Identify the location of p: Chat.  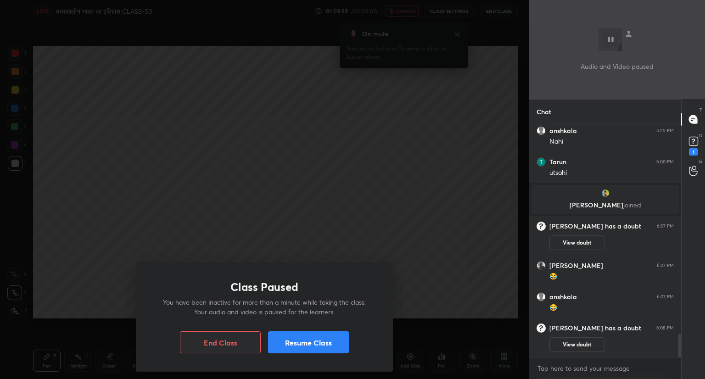
(544, 112).